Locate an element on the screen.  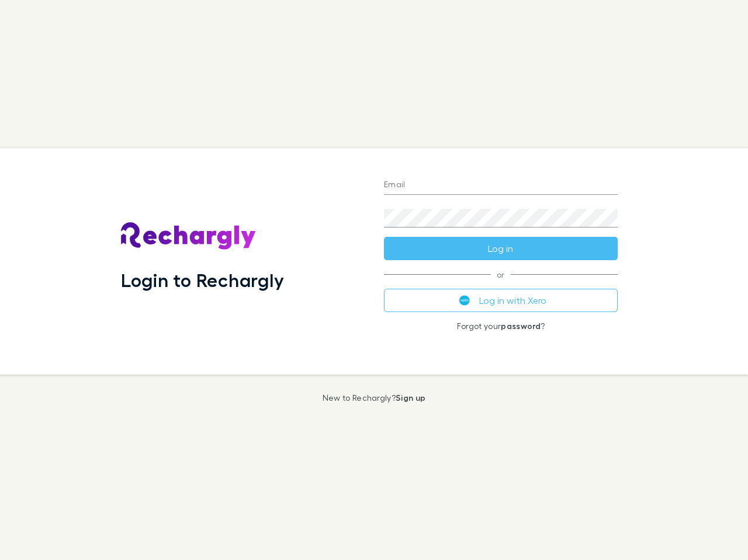
span: or is located at coordinates (501, 275).